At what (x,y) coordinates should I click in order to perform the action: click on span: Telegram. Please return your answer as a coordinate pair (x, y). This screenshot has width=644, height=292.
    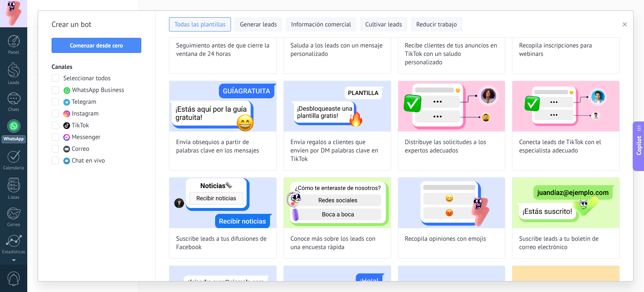
    Looking at the image, I should click on (84, 102).